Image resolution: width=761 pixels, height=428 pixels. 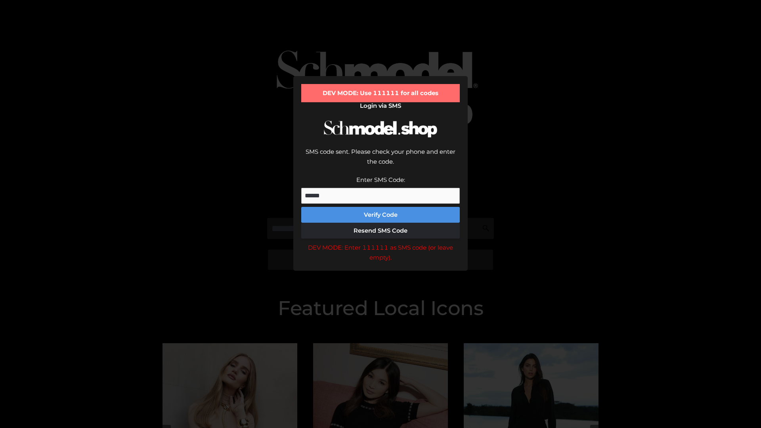 I want to click on h2: Login via SMS, so click(x=380, y=106).